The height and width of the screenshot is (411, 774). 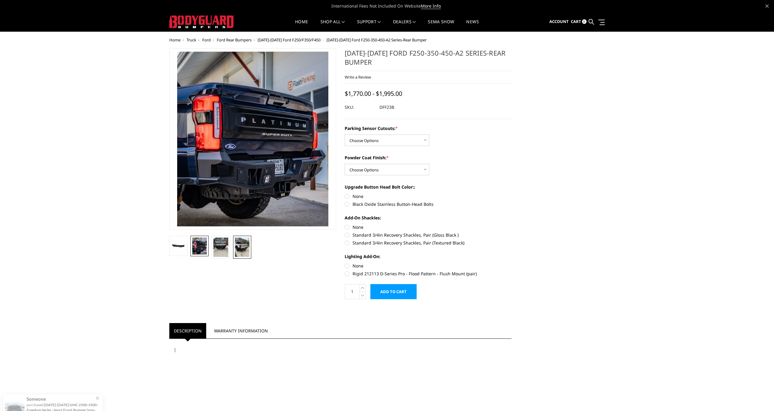 I want to click on label: Powder Coat Finish:, so click(x=428, y=158).